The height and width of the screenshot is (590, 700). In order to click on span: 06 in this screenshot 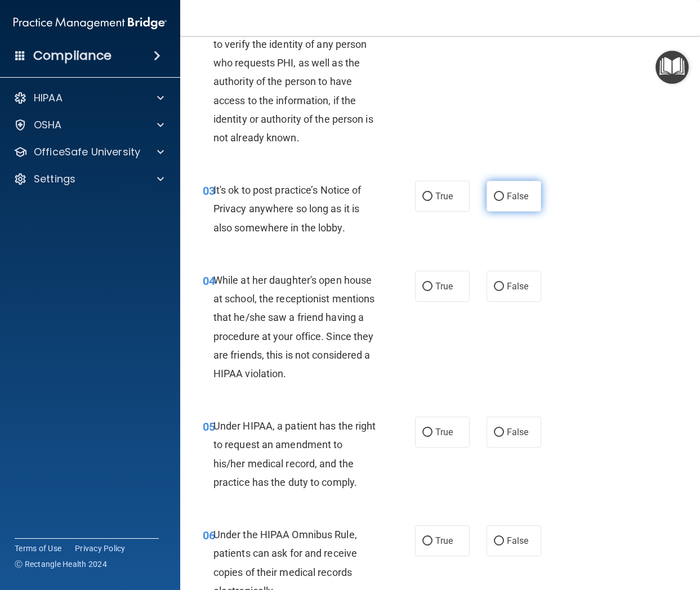, I will do `click(209, 535)`.